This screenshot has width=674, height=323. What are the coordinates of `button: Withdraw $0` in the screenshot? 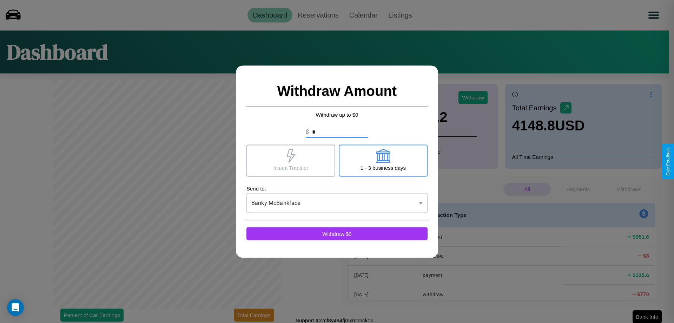 It's located at (337, 233).